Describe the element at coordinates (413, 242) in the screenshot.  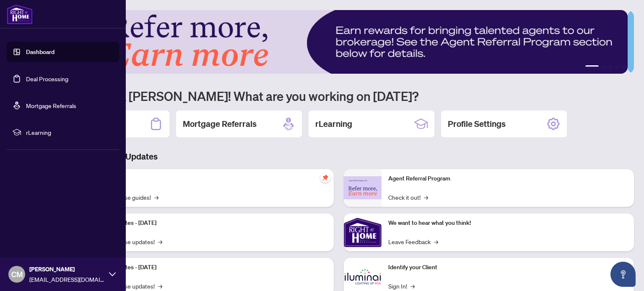
I see `a: Leave Feedback→` at that location.